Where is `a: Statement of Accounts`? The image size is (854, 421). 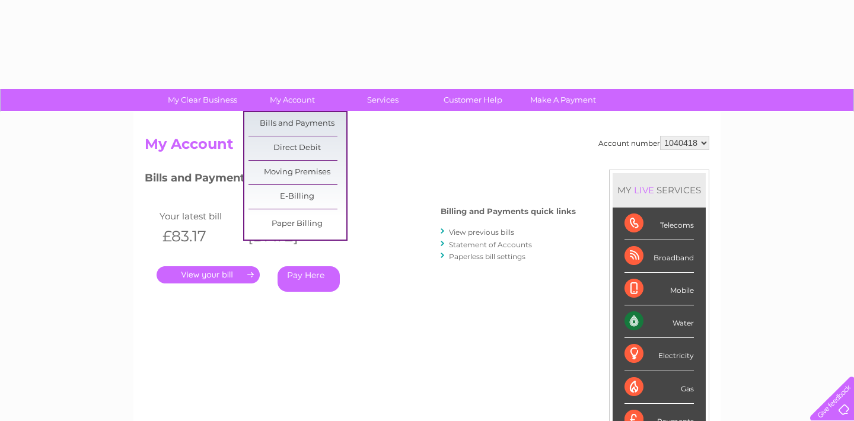 a: Statement of Accounts is located at coordinates (490, 244).